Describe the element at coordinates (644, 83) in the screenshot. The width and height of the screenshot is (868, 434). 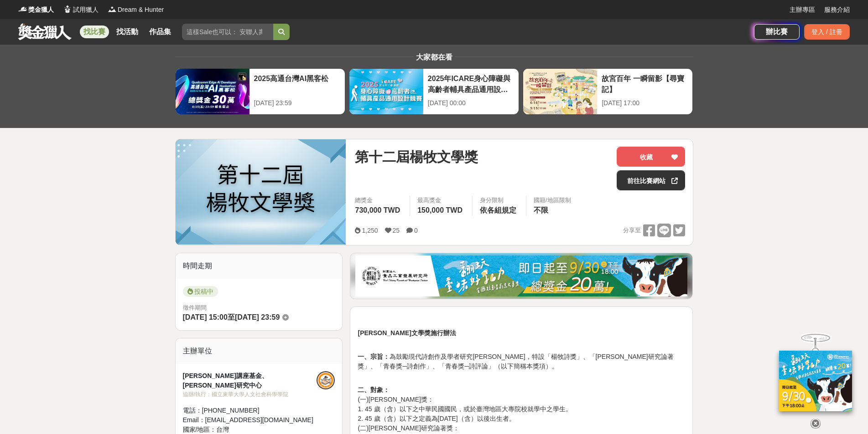
I see `div: 故宮百年 一瞬留影【尋寶記】` at that location.